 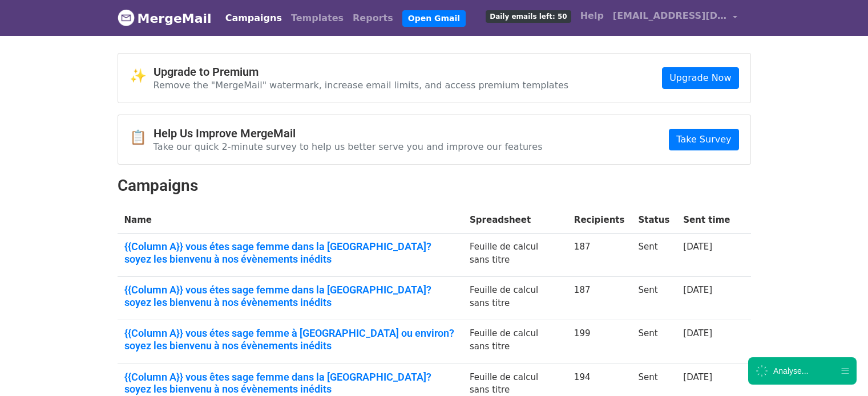 I want to click on th: Name, so click(x=291, y=220).